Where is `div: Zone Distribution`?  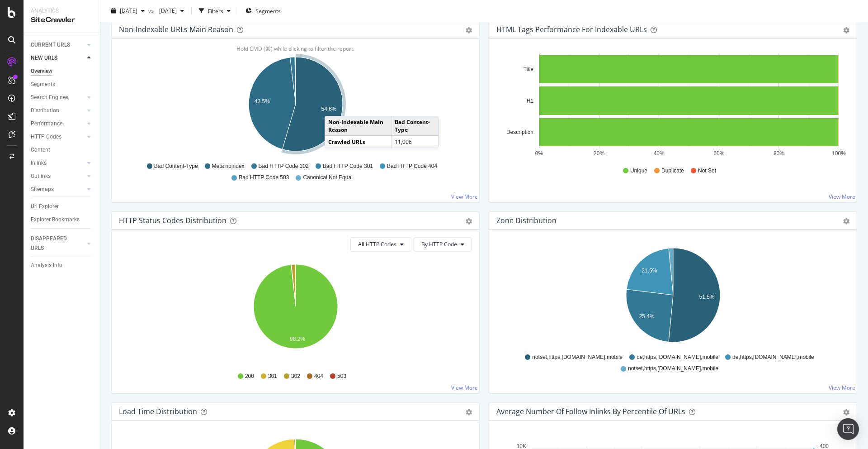 div: Zone Distribution is located at coordinates (526, 220).